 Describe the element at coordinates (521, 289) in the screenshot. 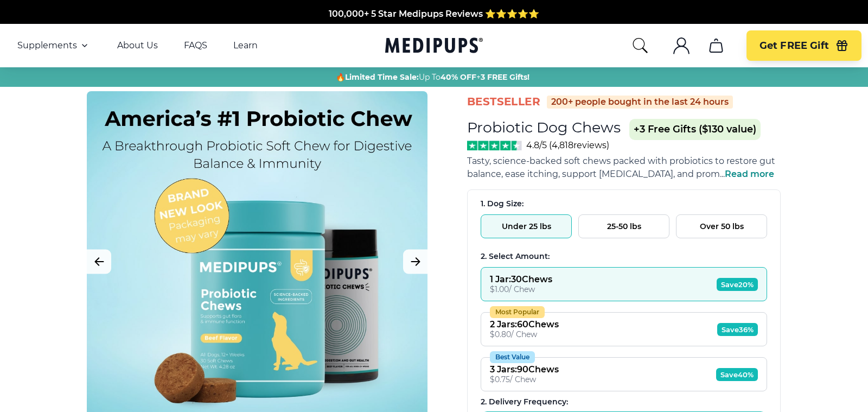

I see `div: $ 1.00 / Chew` at that location.